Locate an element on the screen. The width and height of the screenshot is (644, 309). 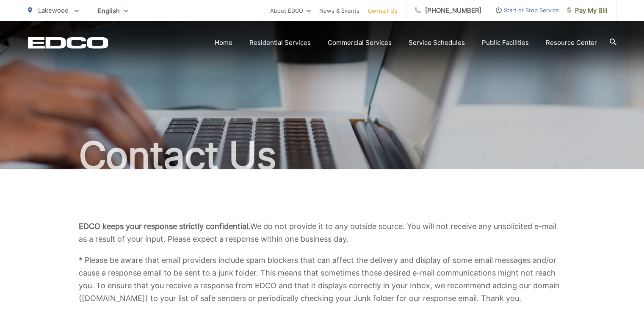
span: English is located at coordinates (112, 11).